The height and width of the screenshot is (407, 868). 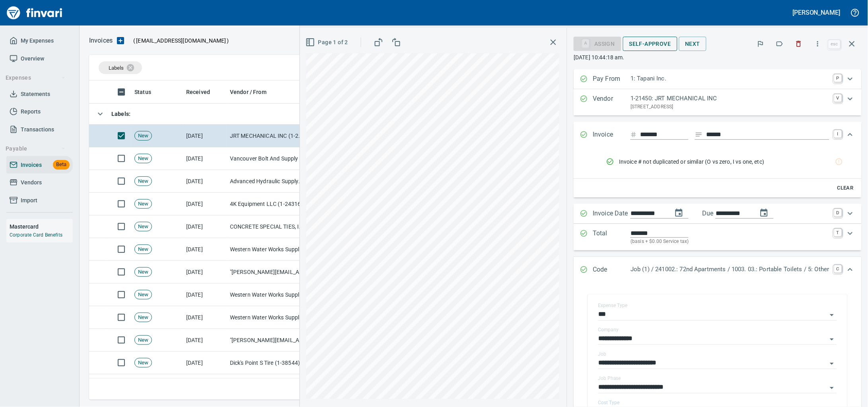 I want to click on span: Vendors, so click(x=31, y=182).